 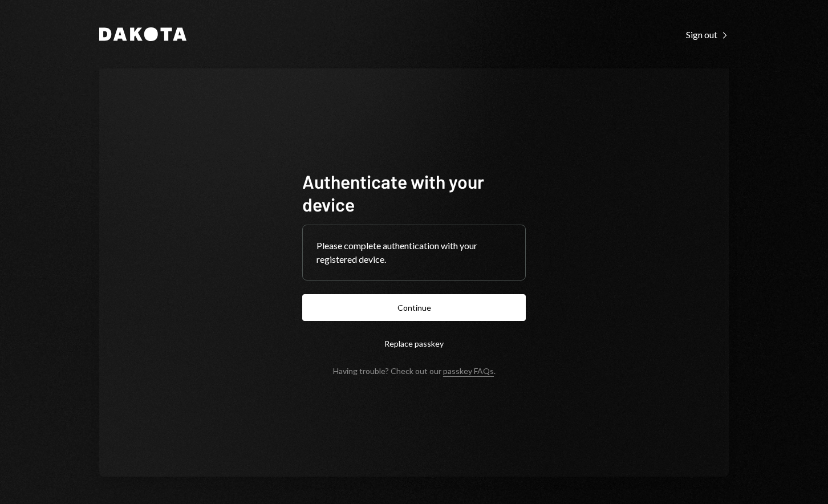 I want to click on div: Please complete authentication with your registered device., so click(x=414, y=252).